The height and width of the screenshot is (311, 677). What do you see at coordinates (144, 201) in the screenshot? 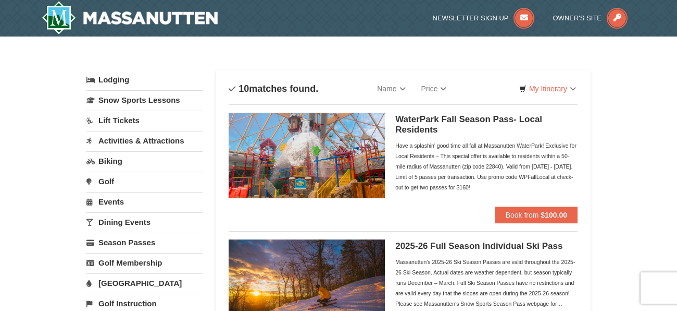
I see `a: Events` at bounding box center [144, 201].